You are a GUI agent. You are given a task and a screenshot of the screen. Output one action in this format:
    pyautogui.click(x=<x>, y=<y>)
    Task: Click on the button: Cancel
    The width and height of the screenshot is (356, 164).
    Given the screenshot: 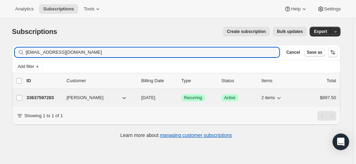 What is the action you would take?
    pyautogui.click(x=293, y=52)
    